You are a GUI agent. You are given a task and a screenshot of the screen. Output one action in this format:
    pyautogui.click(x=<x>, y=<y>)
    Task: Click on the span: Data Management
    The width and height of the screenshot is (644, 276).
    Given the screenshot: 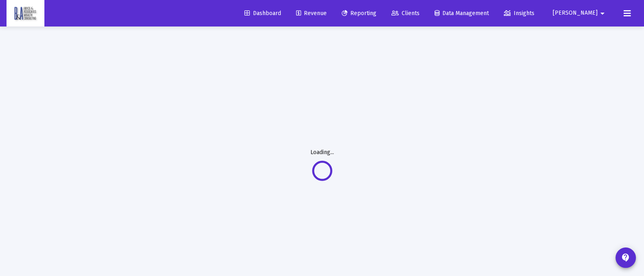 What is the action you would take?
    pyautogui.click(x=461, y=13)
    